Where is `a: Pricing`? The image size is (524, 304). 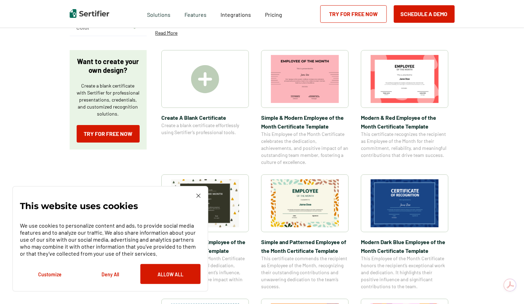 a: Pricing is located at coordinates (273, 14).